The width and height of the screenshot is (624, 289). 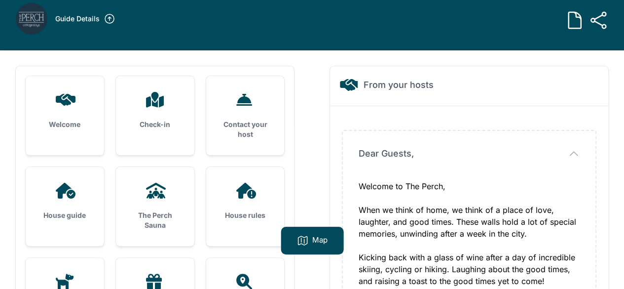 I want to click on h3: Welcome, so click(x=65, y=124).